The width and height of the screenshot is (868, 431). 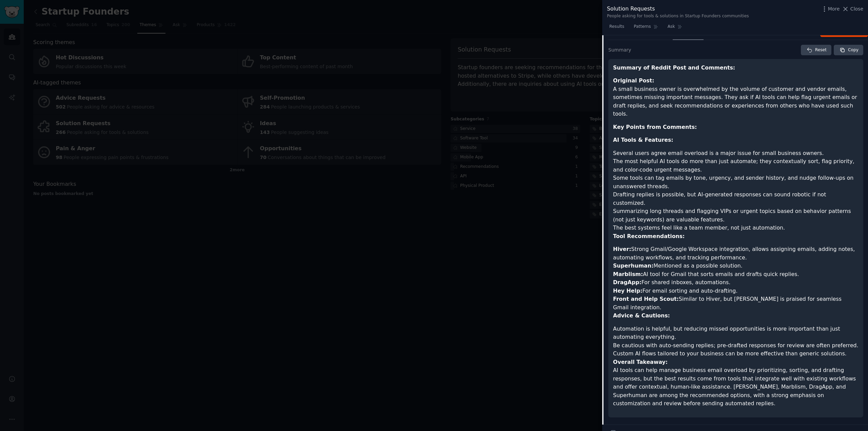 What do you see at coordinates (617, 28) in the screenshot?
I see `a: Results` at bounding box center [617, 28].